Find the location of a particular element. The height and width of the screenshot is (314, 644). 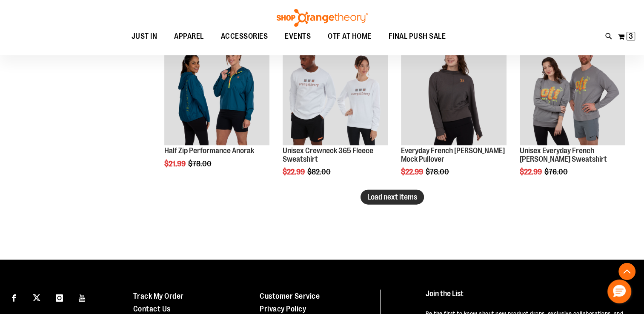

span: JUST IN is located at coordinates (144, 36).